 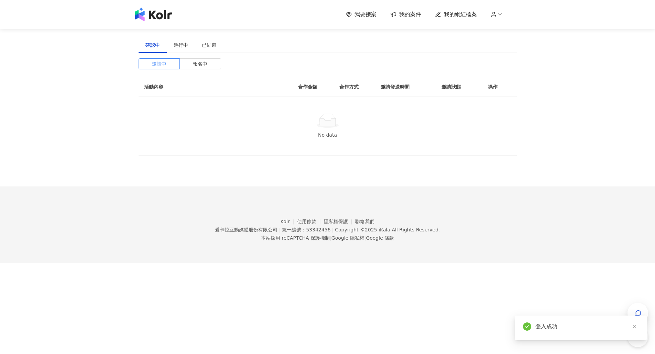 I want to click on div: No data, so click(x=328, y=135).